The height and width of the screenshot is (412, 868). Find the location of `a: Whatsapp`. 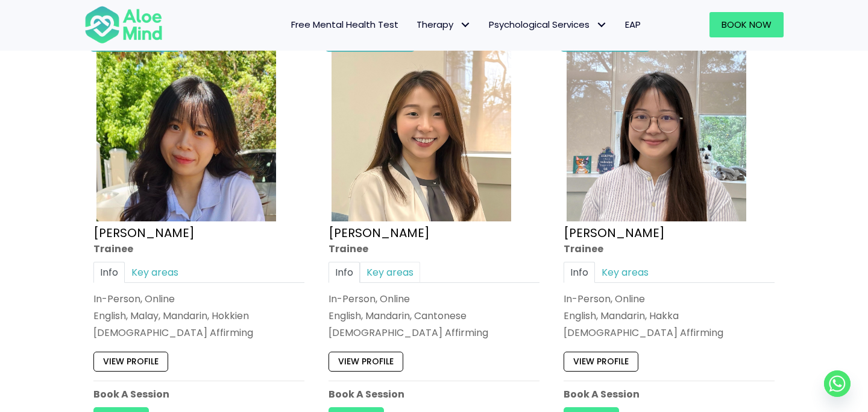

a: Whatsapp is located at coordinates (837, 383).